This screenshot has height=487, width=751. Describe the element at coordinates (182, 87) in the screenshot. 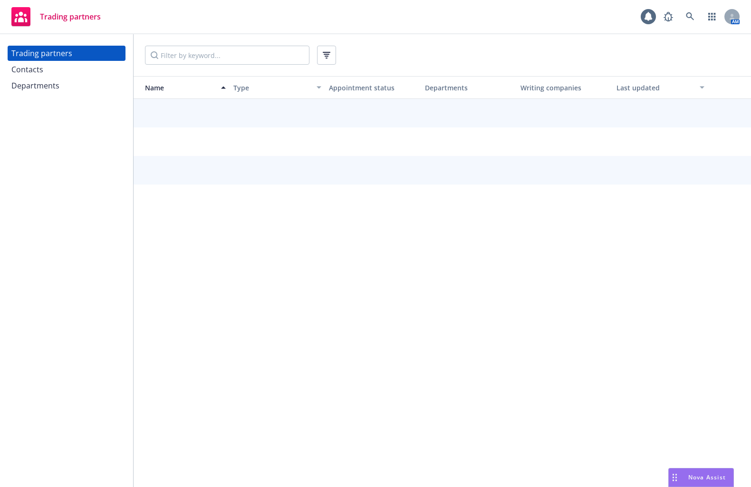

I see `button: Name` at that location.